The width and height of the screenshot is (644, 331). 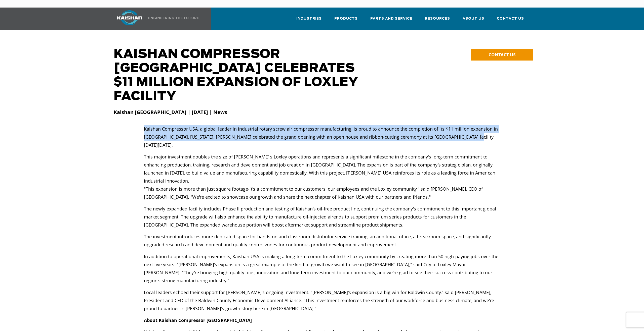 I want to click on a: Contact Us, so click(x=511, y=21).